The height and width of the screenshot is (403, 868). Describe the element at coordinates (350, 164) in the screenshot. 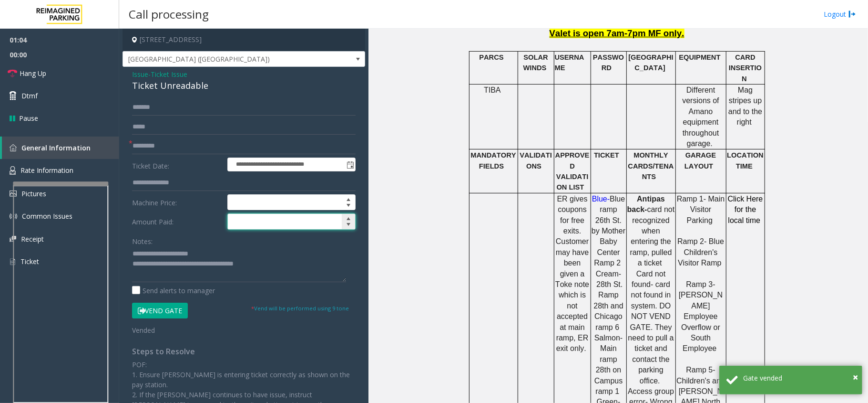

I see `span: Toggle popup` at that location.